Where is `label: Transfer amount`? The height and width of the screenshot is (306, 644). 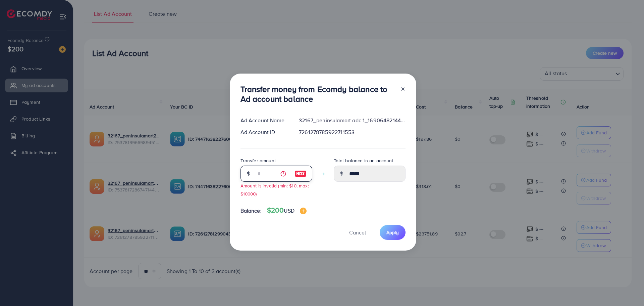
label: Transfer amount is located at coordinates (258, 161).